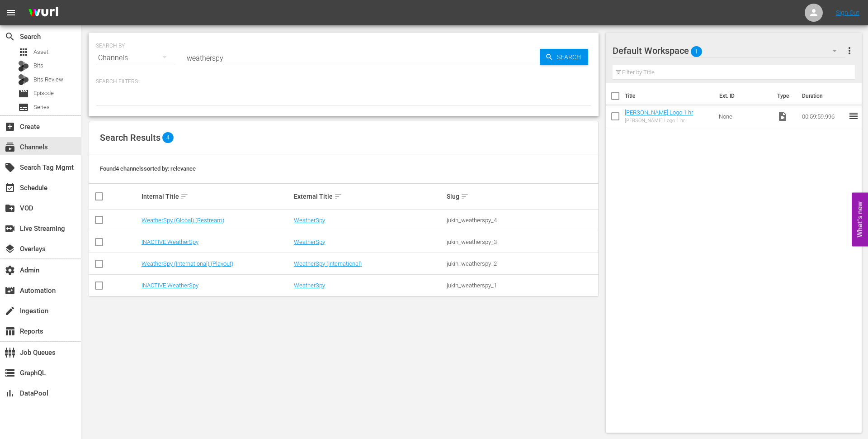 This screenshot has width=868, height=439. Describe the element at coordinates (522, 263) in the screenshot. I see `div: jukin_weatherspy_2` at that location.